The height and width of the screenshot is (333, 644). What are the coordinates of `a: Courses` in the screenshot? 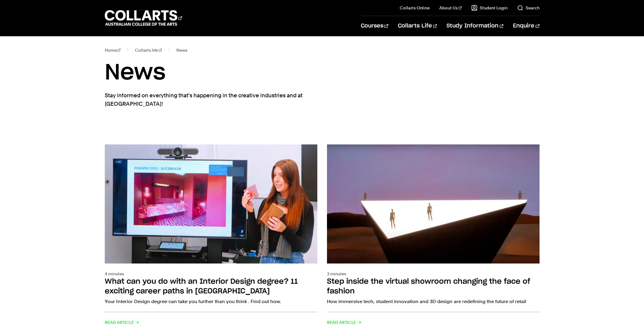 It's located at (374, 26).